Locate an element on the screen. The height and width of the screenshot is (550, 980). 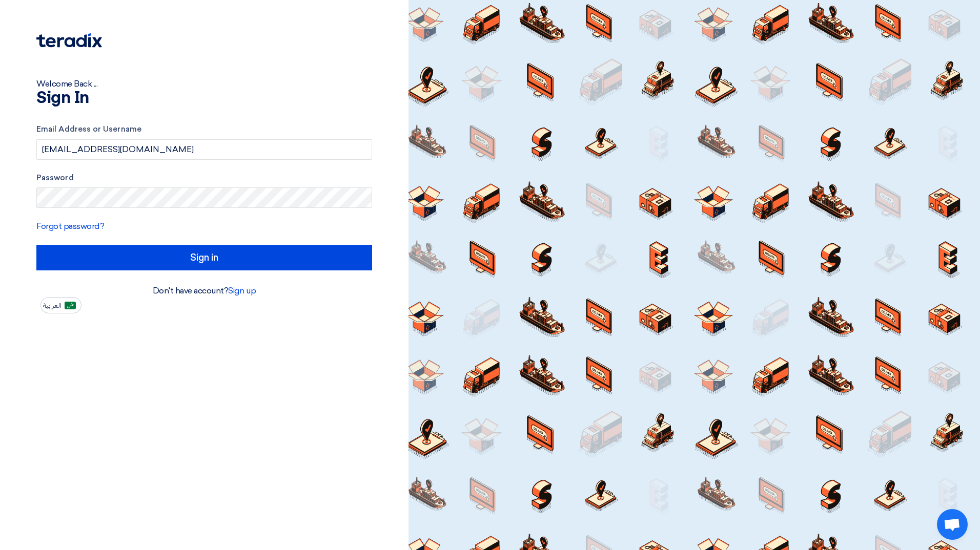
img: Teradix logo is located at coordinates (69, 41).